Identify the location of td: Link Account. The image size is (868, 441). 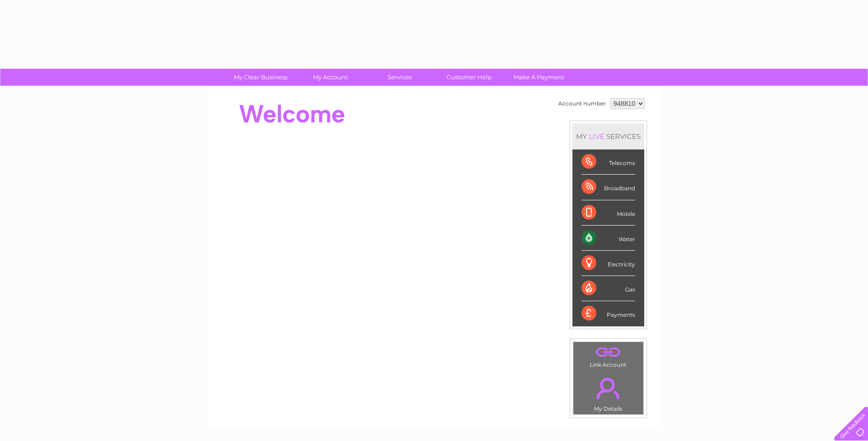
(608, 355).